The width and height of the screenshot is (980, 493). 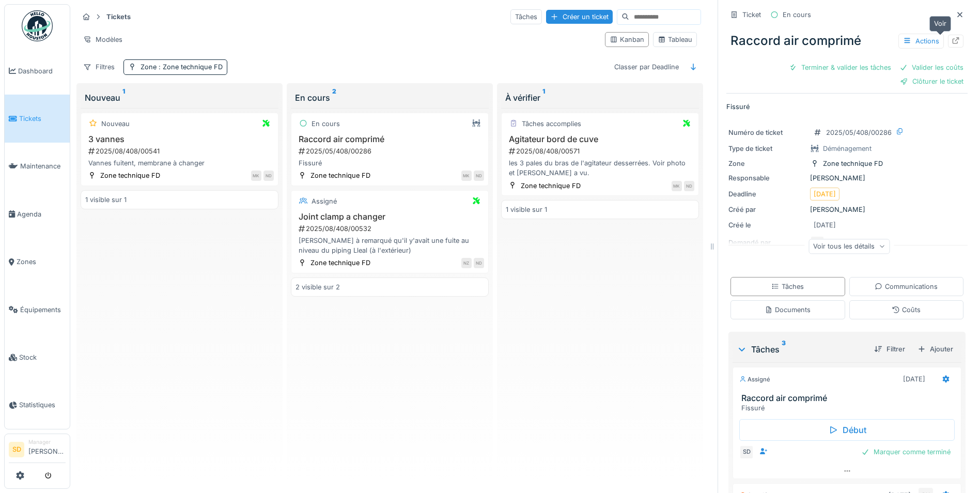 I want to click on div: Terminer & valider les tâches, so click(x=840, y=67).